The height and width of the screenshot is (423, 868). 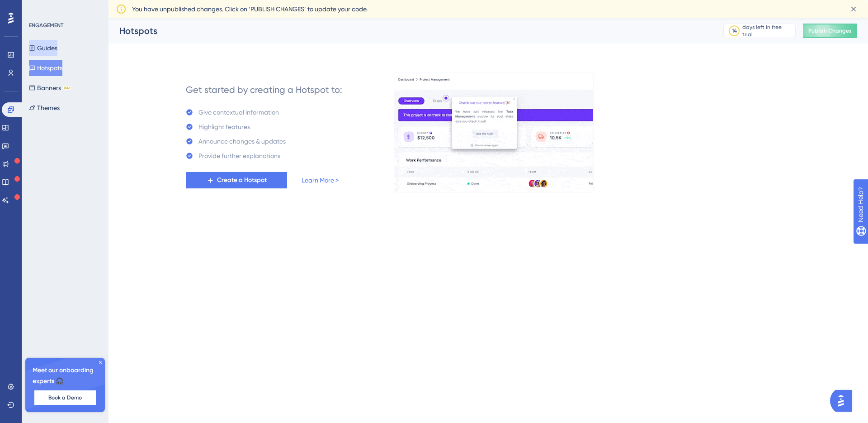 I want to click on div: ENGAGEMENT, so click(x=46, y=26).